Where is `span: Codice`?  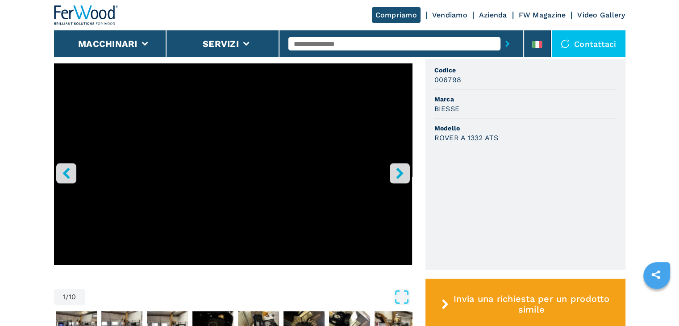 span: Codice is located at coordinates (526, 70).